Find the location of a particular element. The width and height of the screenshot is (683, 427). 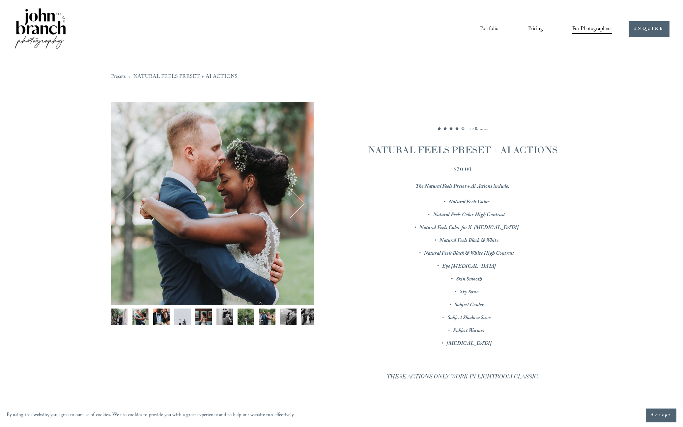

img: DSCF9013.jpg (Copy) is located at coordinates (119, 316).